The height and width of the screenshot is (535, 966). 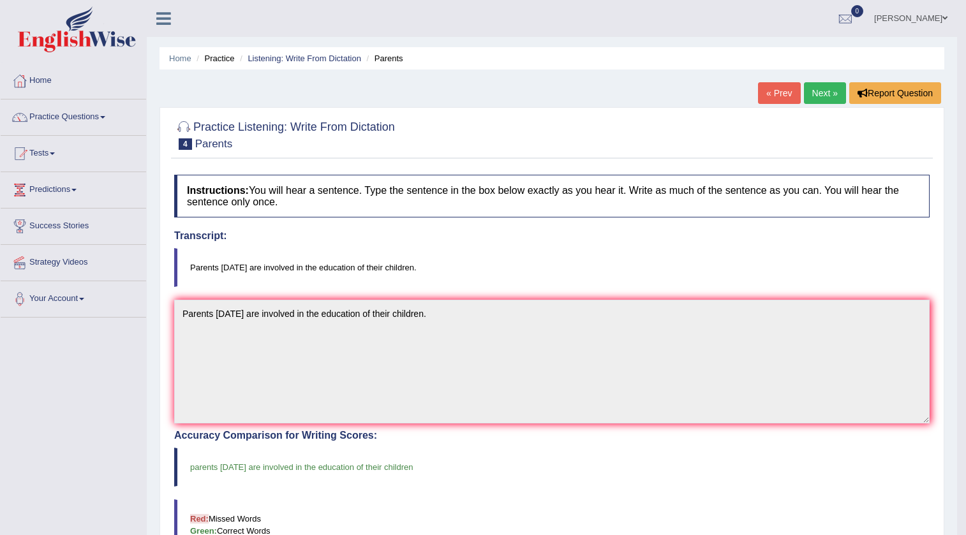 What do you see at coordinates (214, 144) in the screenshot?
I see `small: Parents` at bounding box center [214, 144].